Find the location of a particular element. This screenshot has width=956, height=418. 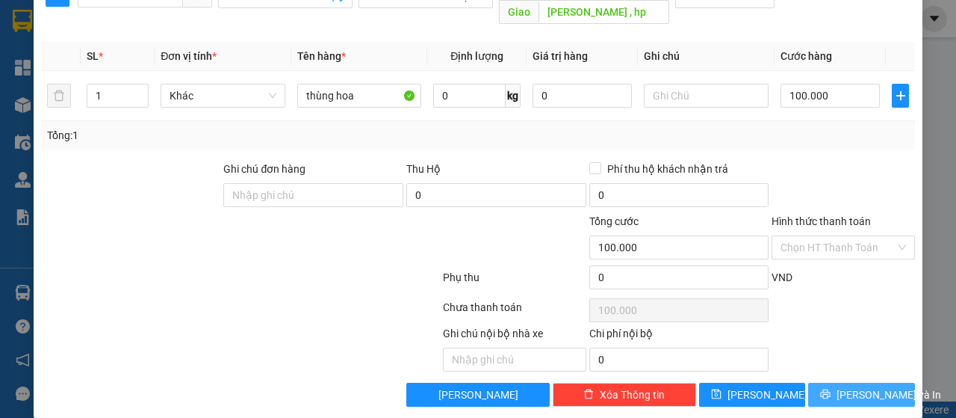

div: Tổng: 1 is located at coordinates (208, 135).